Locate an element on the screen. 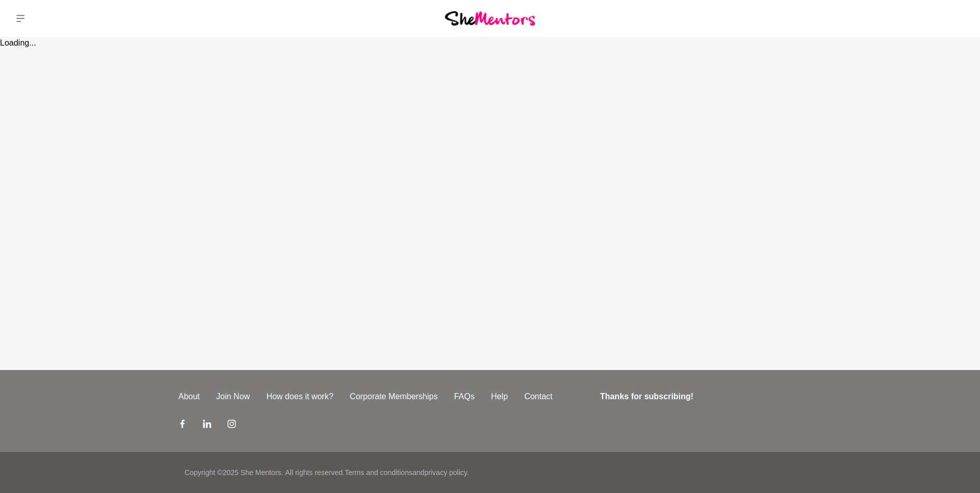 Image resolution: width=980 pixels, height=493 pixels. a: Join Now is located at coordinates (233, 397).